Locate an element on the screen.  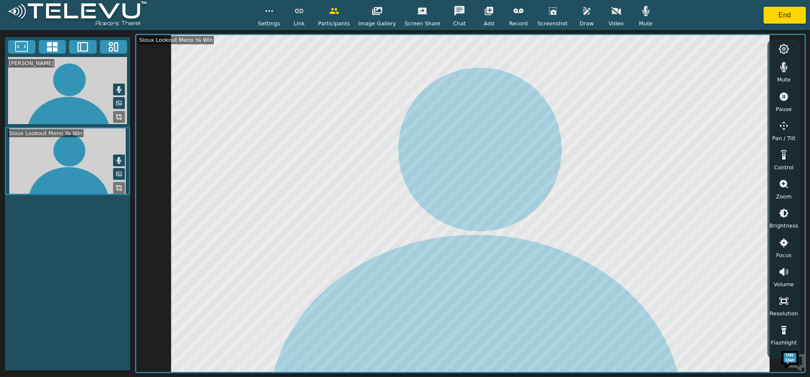
textarea: Type your message and hit 'Enter' is located at coordinates (82, 245).